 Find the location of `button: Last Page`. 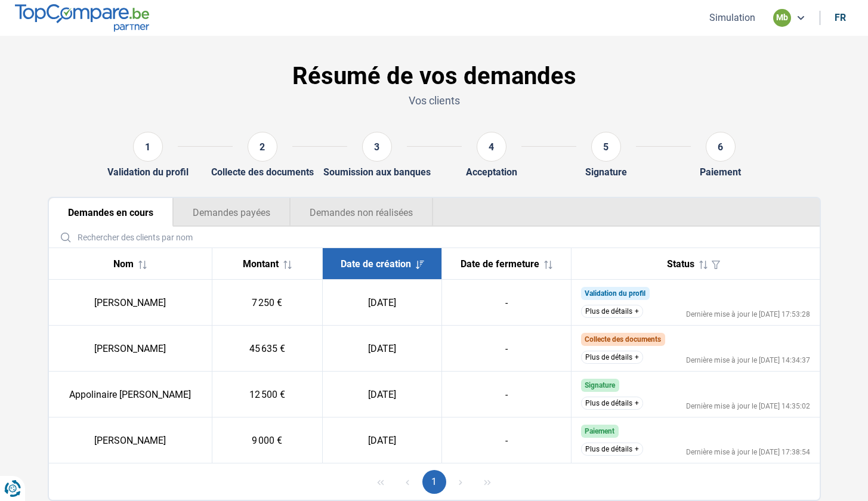

button: Last Page is located at coordinates (488, 482).